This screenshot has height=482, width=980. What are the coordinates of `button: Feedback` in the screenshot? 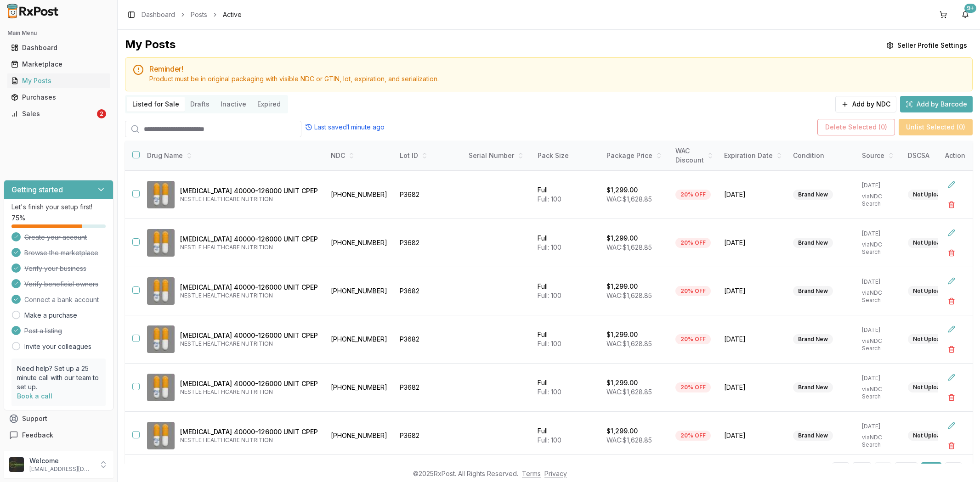 It's located at (58, 436).